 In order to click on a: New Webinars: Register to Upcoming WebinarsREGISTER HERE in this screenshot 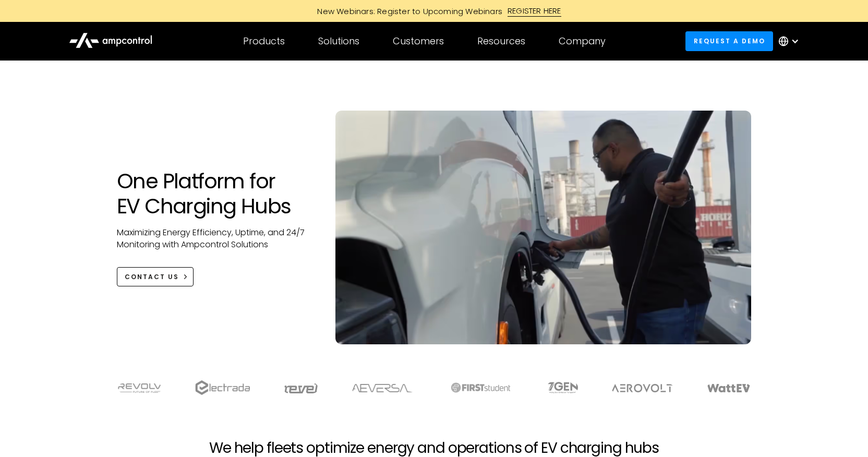, I will do `click(434, 11)`.